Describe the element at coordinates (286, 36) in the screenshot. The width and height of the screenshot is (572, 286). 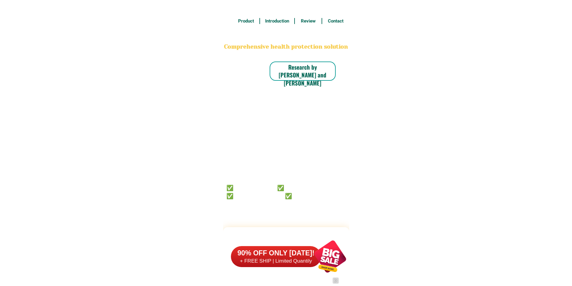
I see `h2: BONA VITA COFFEE` at that location.